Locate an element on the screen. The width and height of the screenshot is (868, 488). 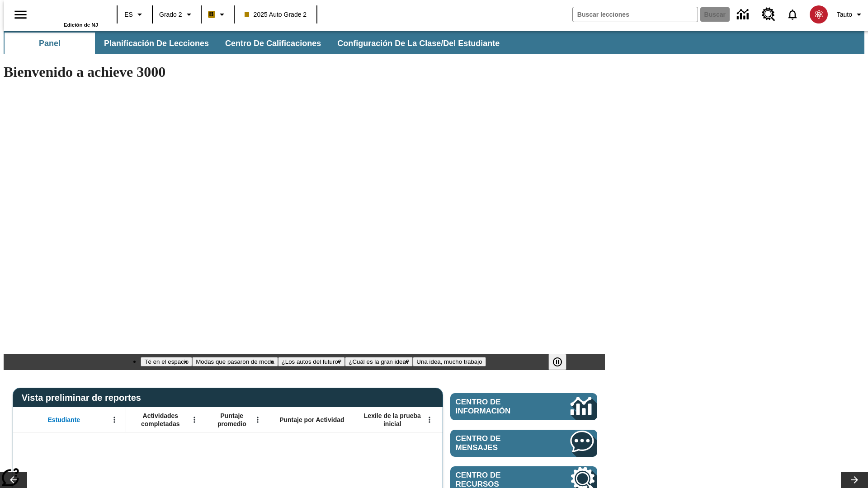
button: Perfil/Configuración is located at coordinates (850, 14).